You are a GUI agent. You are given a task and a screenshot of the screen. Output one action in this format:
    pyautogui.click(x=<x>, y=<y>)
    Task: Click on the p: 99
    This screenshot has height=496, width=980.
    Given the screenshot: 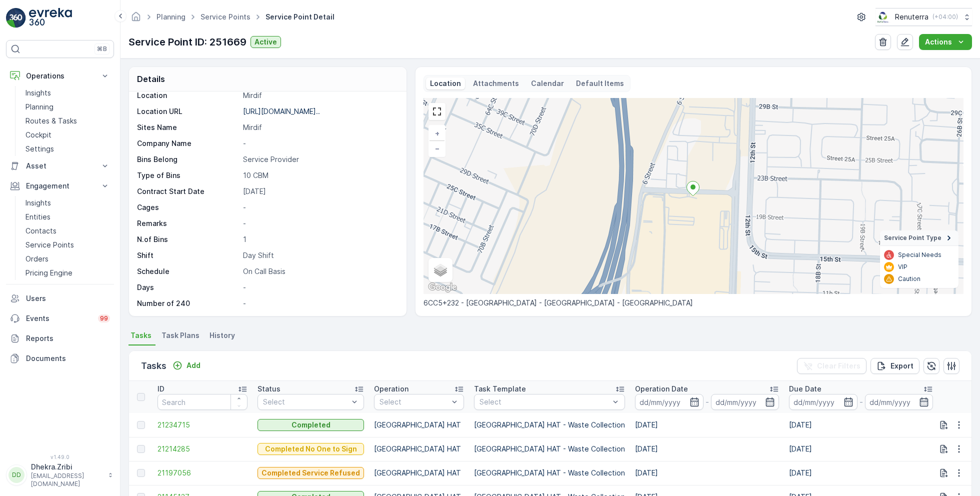 What is the action you would take?
    pyautogui.click(x=104, y=319)
    